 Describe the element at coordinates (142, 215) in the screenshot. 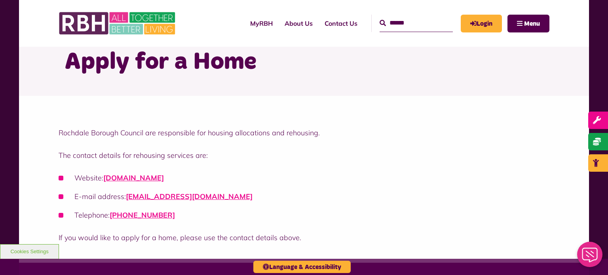

I see `a: call 0300 303 8874` at that location.